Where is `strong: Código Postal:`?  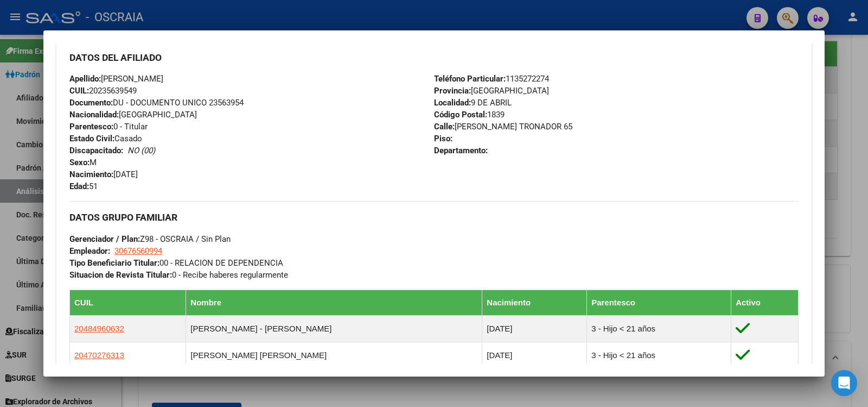 strong: Código Postal: is located at coordinates (461, 115).